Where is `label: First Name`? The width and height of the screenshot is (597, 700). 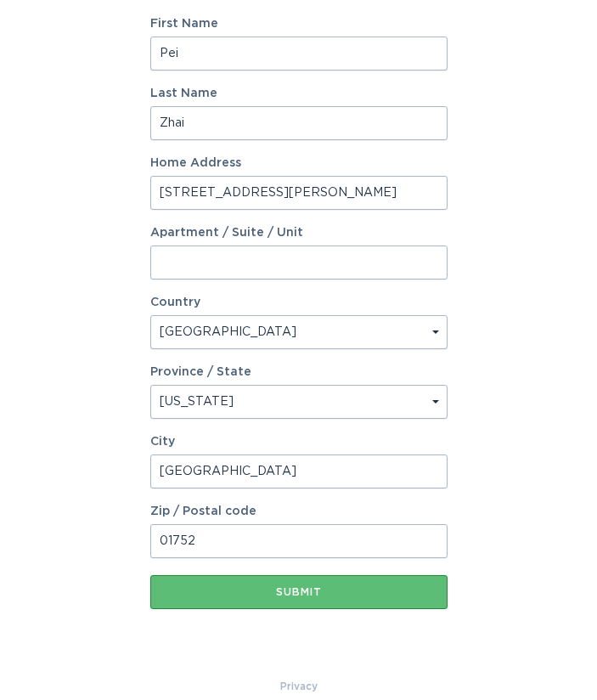 label: First Name is located at coordinates (298, 24).